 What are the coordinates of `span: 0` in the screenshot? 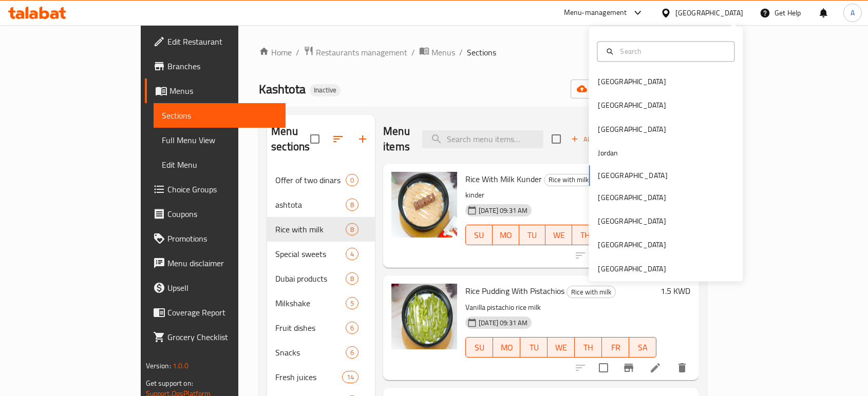 It's located at (352, 180).